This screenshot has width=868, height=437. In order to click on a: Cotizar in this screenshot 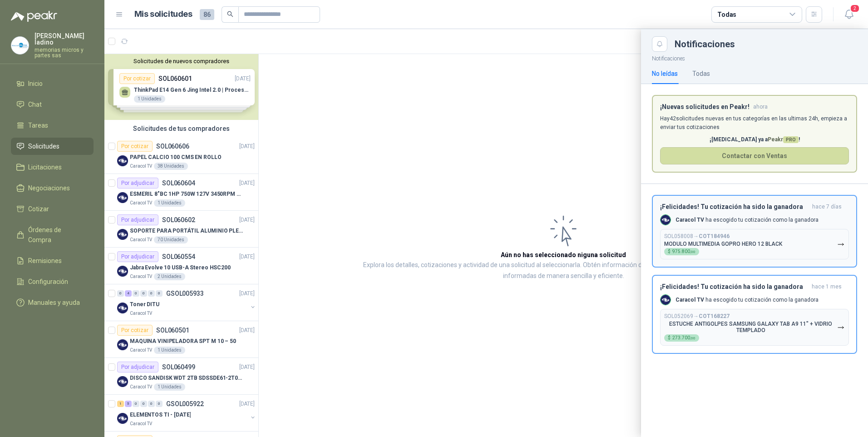, I will do `click(52, 209)`.